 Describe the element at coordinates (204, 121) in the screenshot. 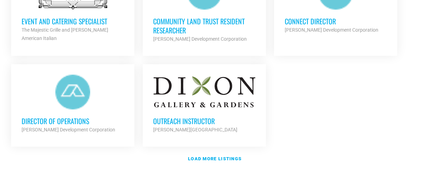

I see `h3: Outreach Instructor` at that location.